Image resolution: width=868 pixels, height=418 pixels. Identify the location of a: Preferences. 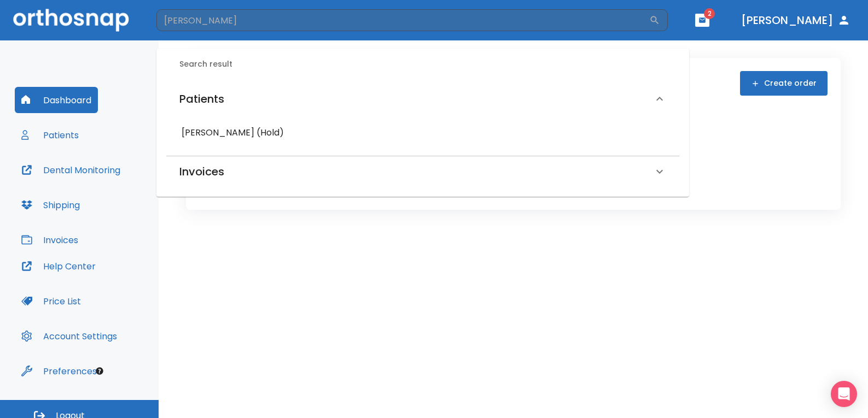
(59, 371).